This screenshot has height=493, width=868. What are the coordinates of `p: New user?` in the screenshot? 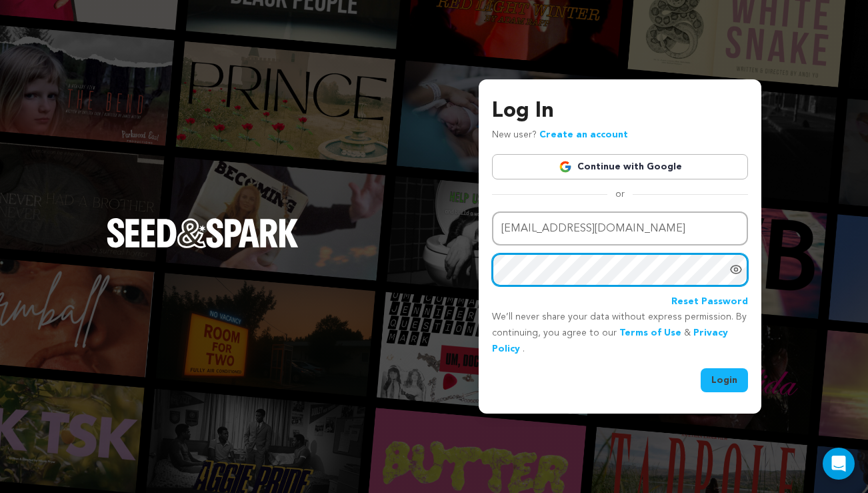 It's located at (560, 136).